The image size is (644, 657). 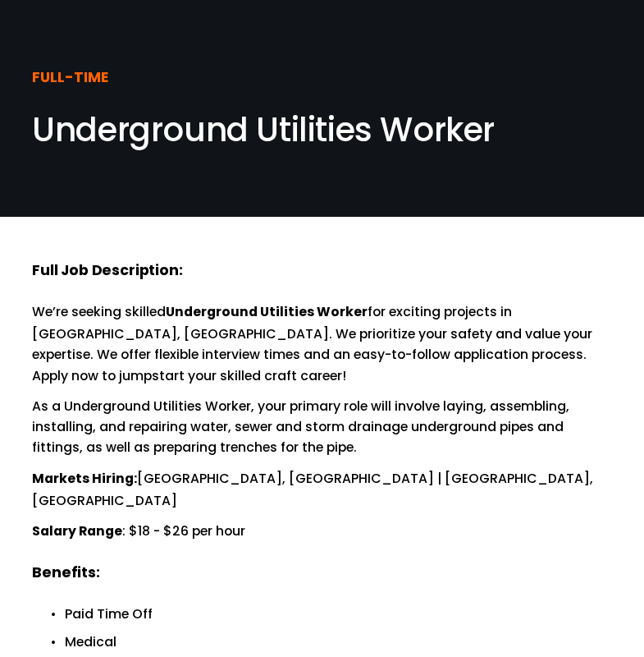 What do you see at coordinates (322, 427) in the screenshot?
I see `p: As a Underground Utilities Worker, your primary role will involve laying, assembling, installing,...` at bounding box center [322, 427].